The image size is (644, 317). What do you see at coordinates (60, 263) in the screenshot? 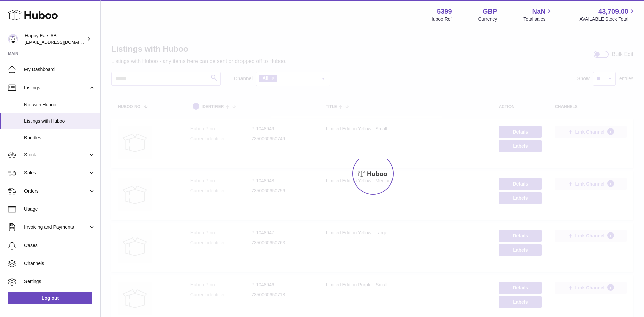
I see `span: Channels` at bounding box center [60, 263].